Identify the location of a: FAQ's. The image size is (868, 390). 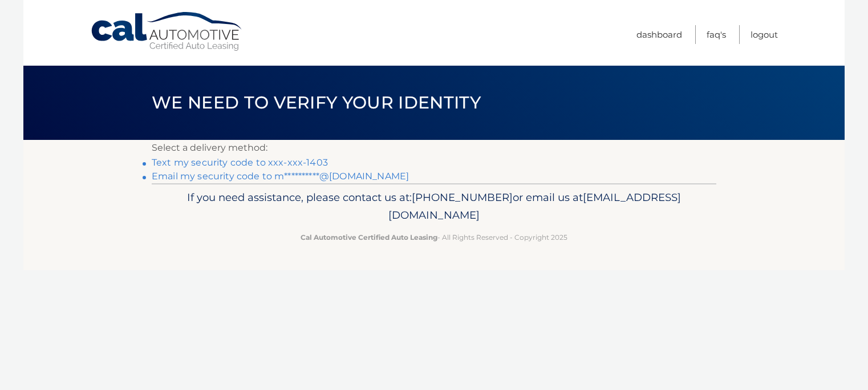
(716, 34).